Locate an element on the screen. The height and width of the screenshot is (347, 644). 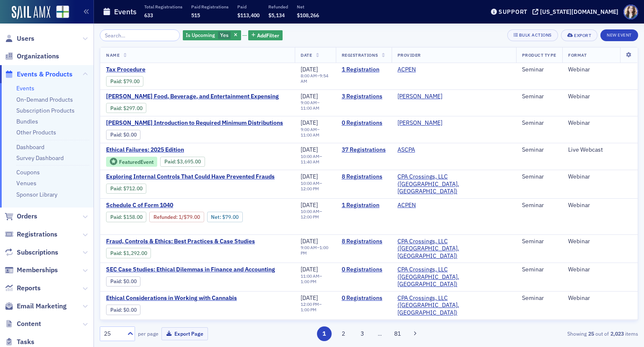
span: Exploring Internal Controls That Could Have Prevented Frauds is located at coordinates (190, 176).